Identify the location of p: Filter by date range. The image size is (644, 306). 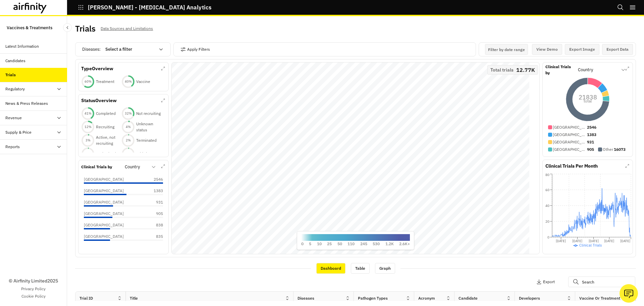
(507, 50).